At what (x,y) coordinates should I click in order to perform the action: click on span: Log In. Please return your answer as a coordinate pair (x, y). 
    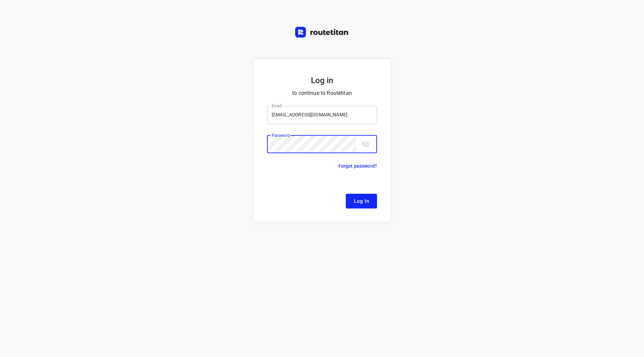
    Looking at the image, I should click on (361, 201).